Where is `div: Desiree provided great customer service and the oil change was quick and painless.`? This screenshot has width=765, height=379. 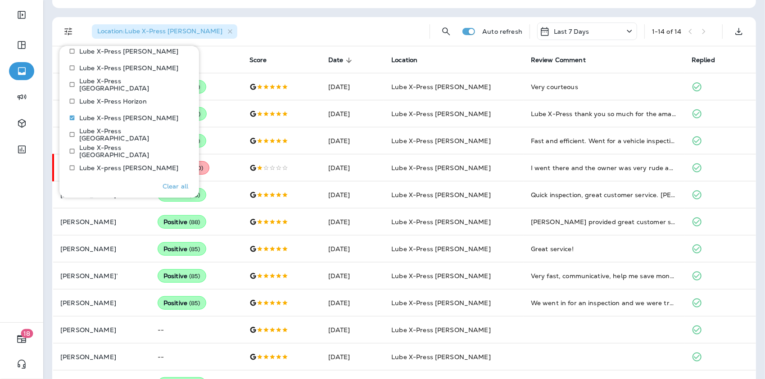
div: Desiree provided great customer service and the oil change was quick and painless. is located at coordinates (604, 222).